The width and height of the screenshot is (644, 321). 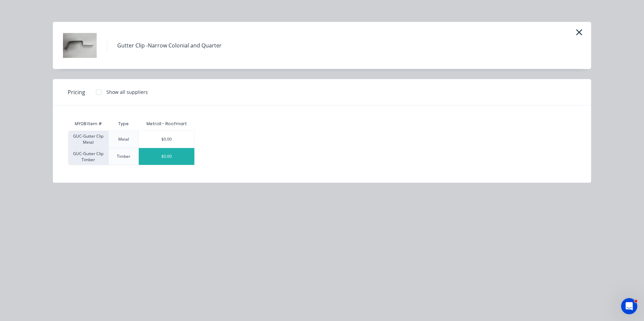 What do you see at coordinates (169, 46) in the screenshot?
I see `div: Gutter Clip -Narrow Colonial and Quarter` at bounding box center [169, 46].